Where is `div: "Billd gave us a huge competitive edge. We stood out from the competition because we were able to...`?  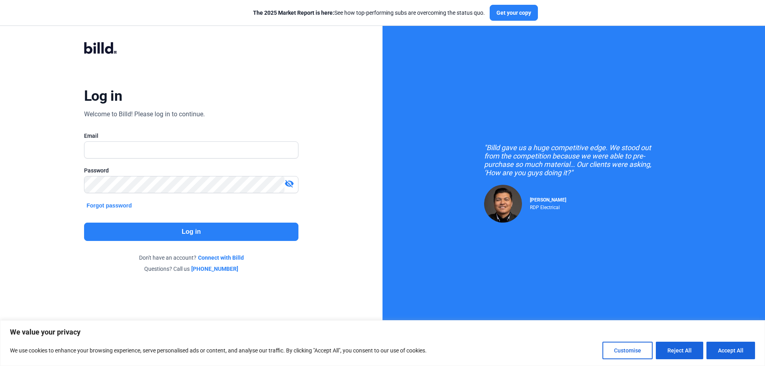
div: "Billd gave us a huge competitive edge. We stood out from the competition because we were able to... is located at coordinates (574, 160).